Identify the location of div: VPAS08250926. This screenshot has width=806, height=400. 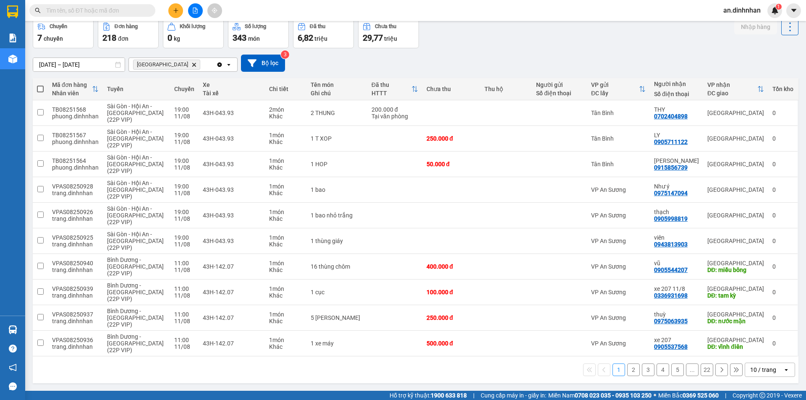
(75, 212).